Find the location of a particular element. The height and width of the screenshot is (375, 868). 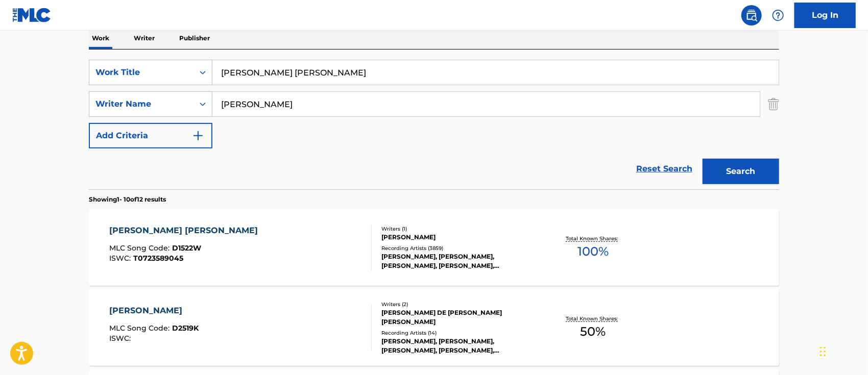

div: Recording Artists ( 3859 ) is located at coordinates (459, 248).